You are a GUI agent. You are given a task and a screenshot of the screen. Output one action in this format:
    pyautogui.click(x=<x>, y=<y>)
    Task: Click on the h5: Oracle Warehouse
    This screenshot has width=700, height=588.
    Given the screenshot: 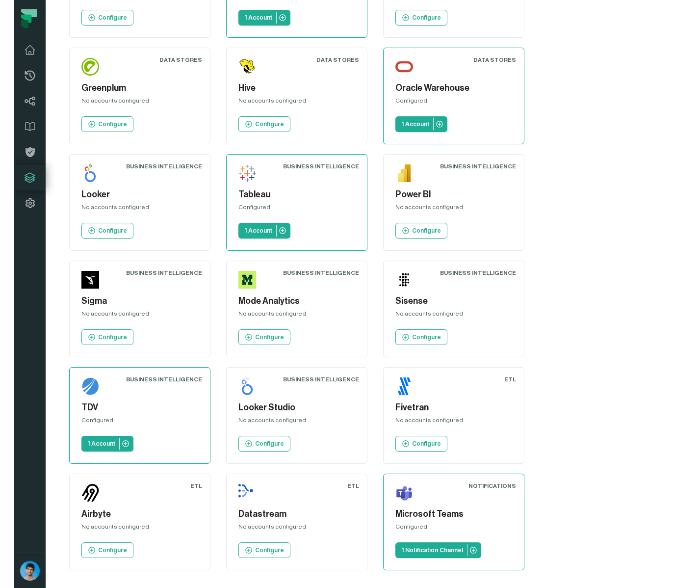 What is the action you would take?
    pyautogui.click(x=440, y=88)
    